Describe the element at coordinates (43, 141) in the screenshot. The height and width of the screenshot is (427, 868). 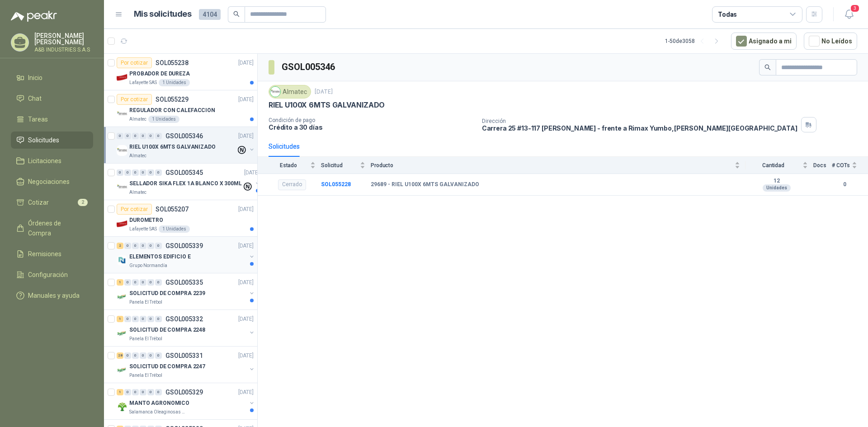
I see `span: Solicitudes` at that location.